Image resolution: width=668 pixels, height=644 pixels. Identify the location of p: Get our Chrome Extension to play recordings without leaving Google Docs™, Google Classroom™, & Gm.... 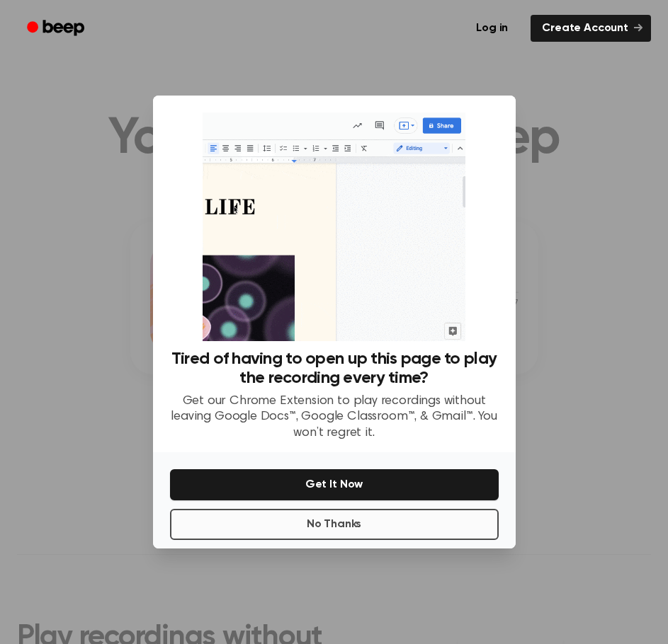
(334, 418).